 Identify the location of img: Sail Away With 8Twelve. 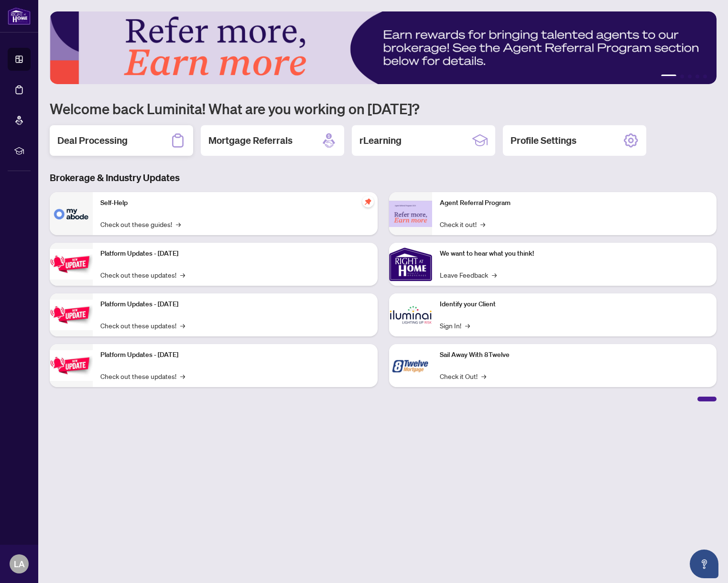
(410, 366).